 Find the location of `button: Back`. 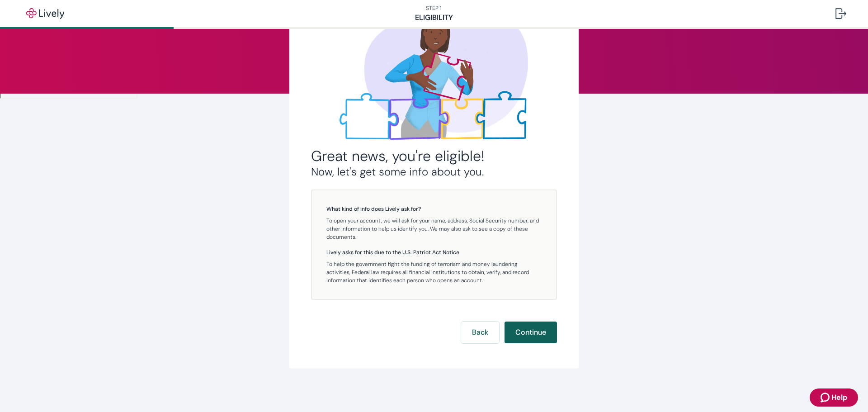

button: Back is located at coordinates (480, 332).